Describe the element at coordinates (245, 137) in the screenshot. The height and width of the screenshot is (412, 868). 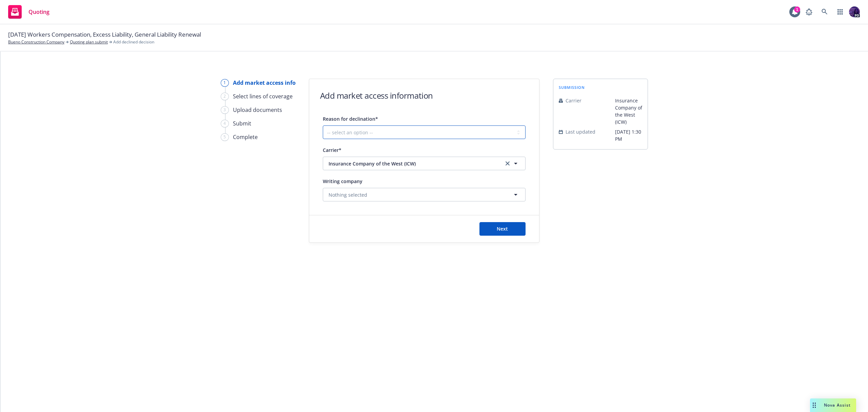
I see `div: Complete` at that location.